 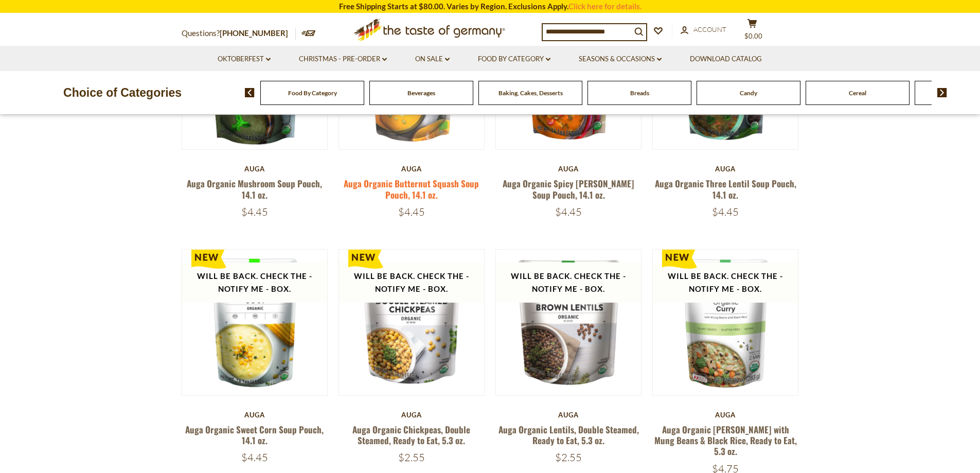 I want to click on img: next arrow, so click(x=942, y=93).